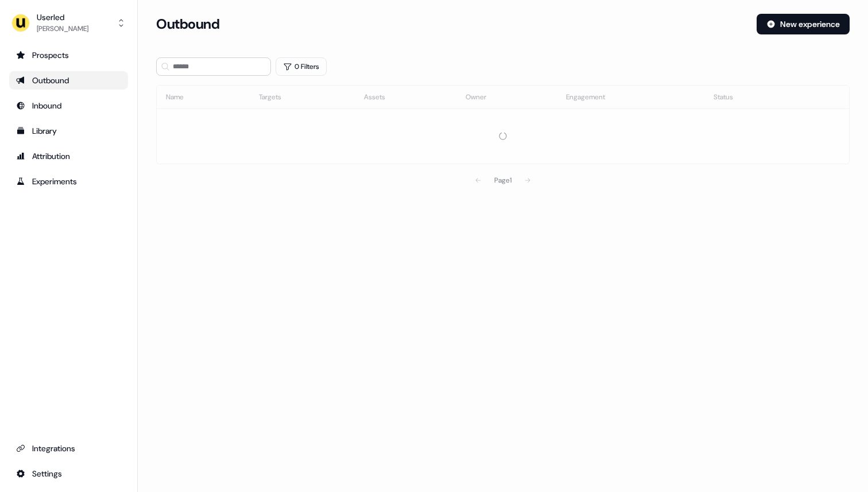 The width and height of the screenshot is (868, 492). Describe the element at coordinates (62, 17) in the screenshot. I see `div: Userled` at that location.